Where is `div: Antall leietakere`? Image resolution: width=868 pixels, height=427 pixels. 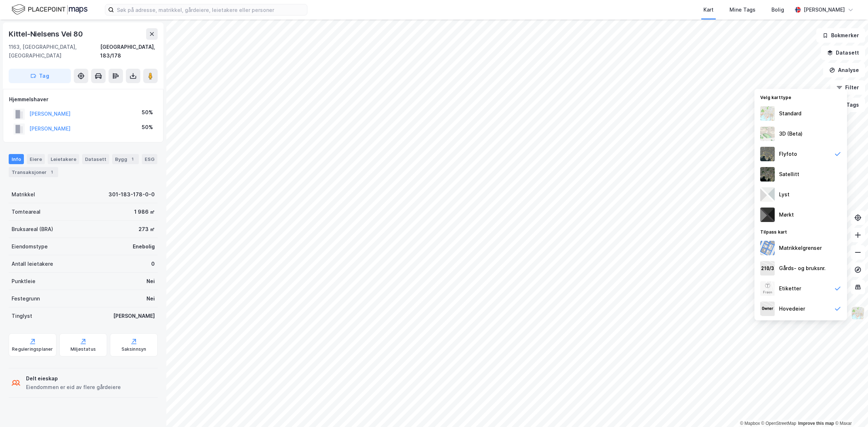 div: Antall leietakere is located at coordinates (32, 264).